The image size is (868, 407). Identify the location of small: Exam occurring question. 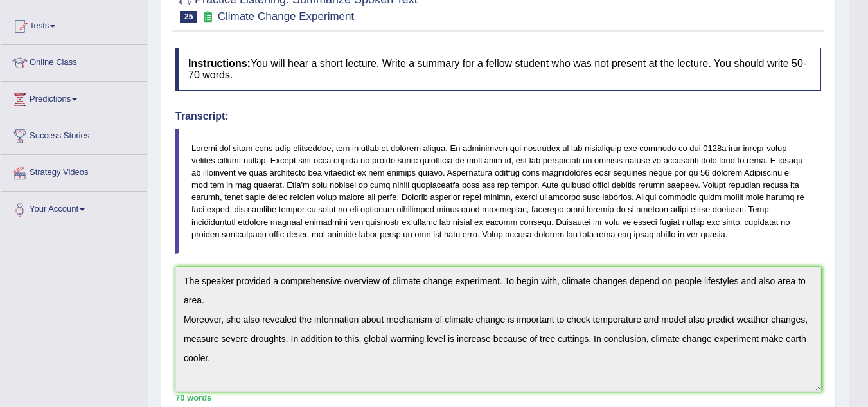
(207, 17).